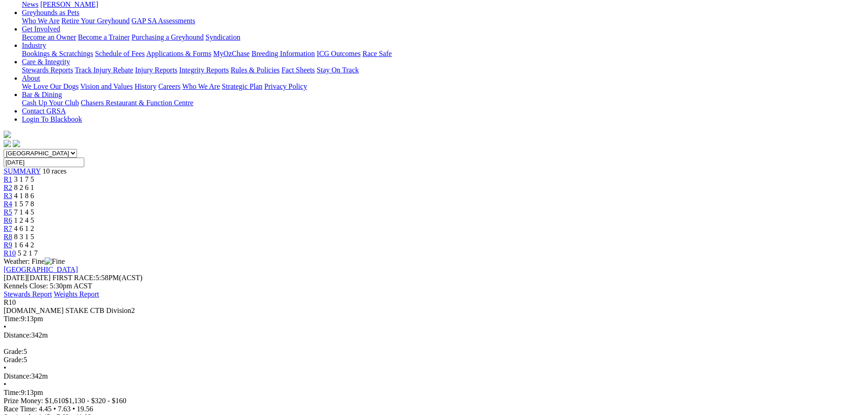 This screenshot has height=415, width=868. I want to click on a: Industry, so click(34, 45).